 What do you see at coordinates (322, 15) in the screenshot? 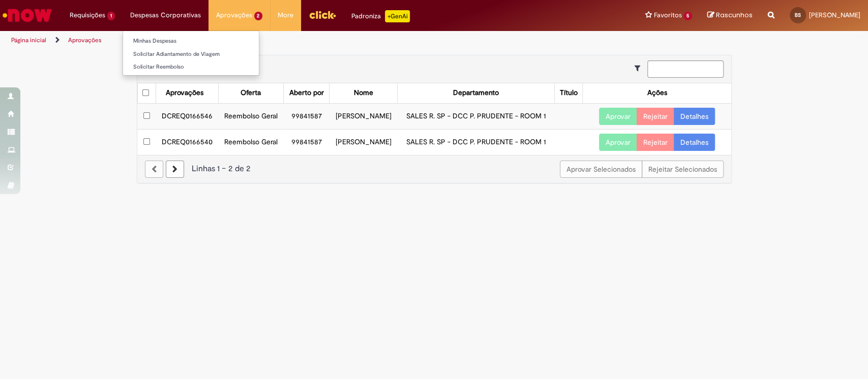
I see `img: click_logo_yellow_360x200.png` at bounding box center [322, 15].